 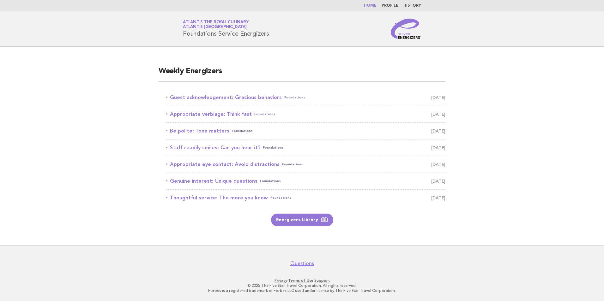 I want to click on p: Forbes is a registered trademark of Forbes LLC used under license by The Five Star Travel Corpora..., so click(x=302, y=291).